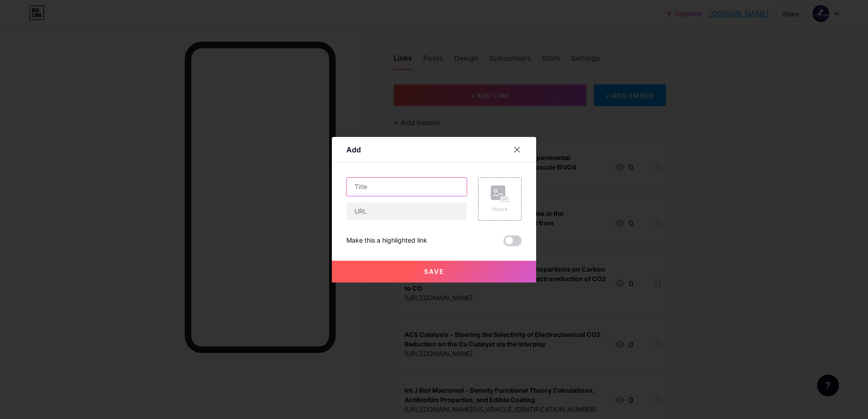 The image size is (868, 419). What do you see at coordinates (406, 211) in the screenshot?
I see `input: URL` at bounding box center [406, 211].